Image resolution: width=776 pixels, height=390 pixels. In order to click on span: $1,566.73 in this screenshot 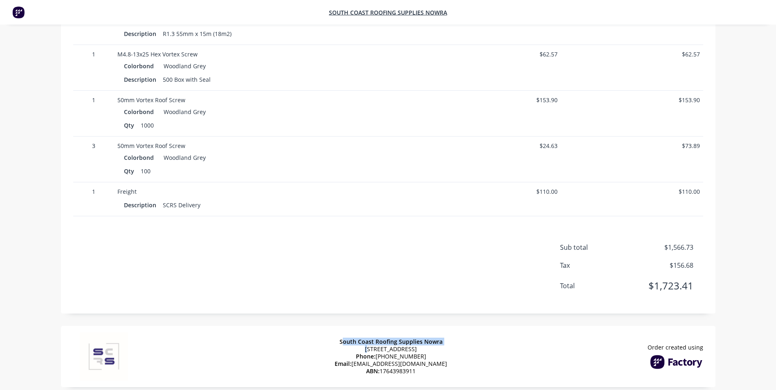, I will do `click(663, 248)`.